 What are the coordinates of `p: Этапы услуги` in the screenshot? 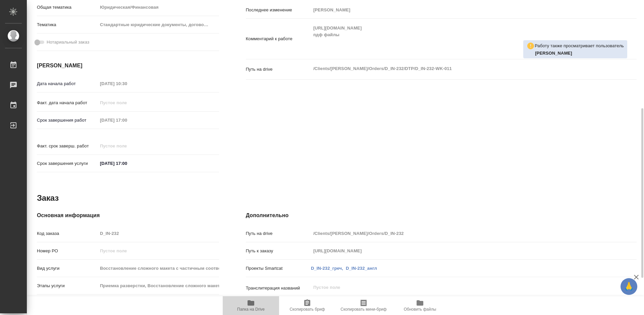 It's located at (67, 286).